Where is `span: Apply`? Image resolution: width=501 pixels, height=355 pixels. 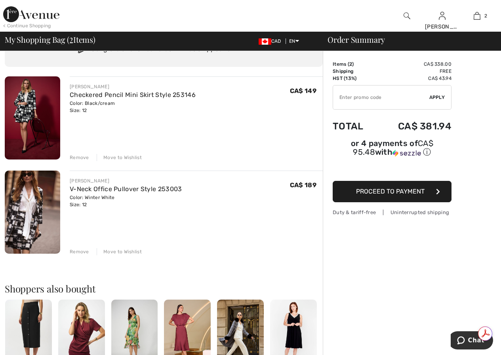
span: Apply is located at coordinates (437, 97).